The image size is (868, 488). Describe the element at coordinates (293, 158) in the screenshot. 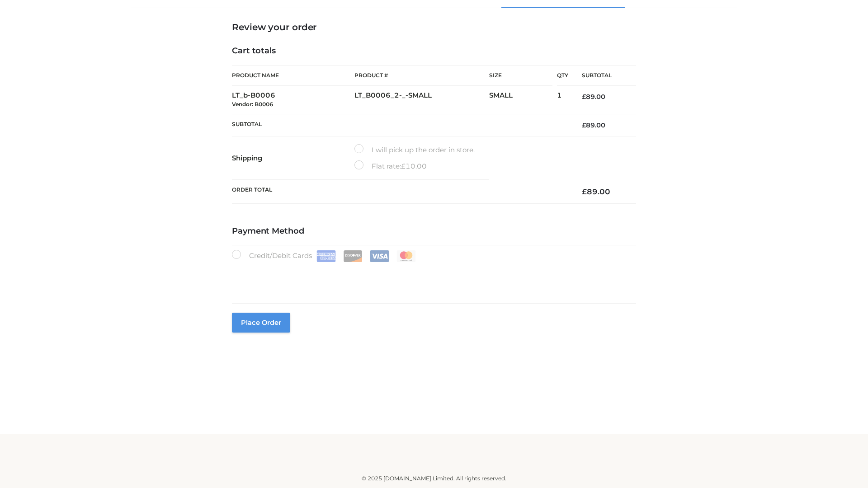

I see `th: Shipping` at that location.